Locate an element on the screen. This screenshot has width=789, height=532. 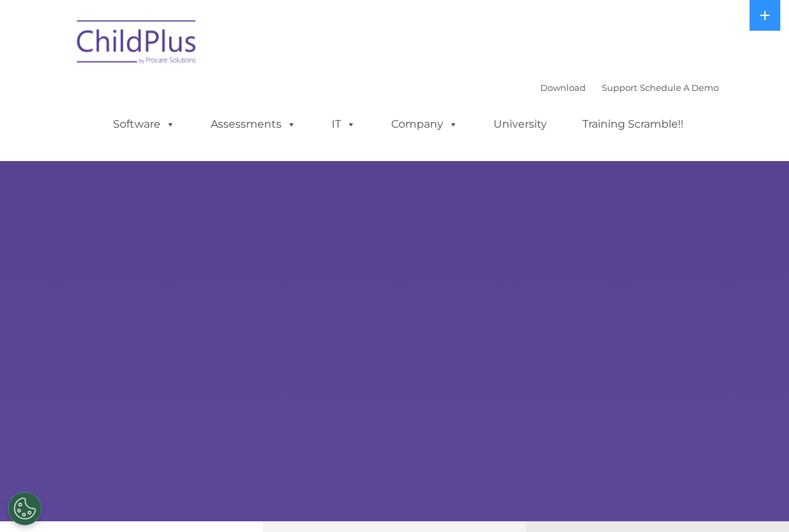
a: Download is located at coordinates (563, 88).